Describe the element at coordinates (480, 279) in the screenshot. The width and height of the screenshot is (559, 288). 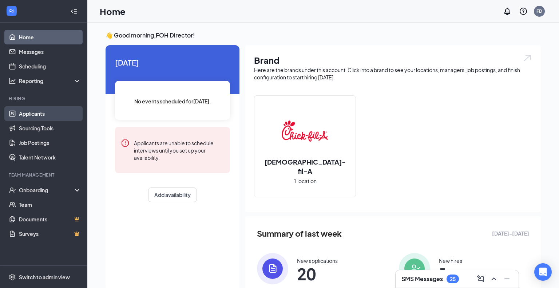
I see `button: ComposeMessage` at that location.